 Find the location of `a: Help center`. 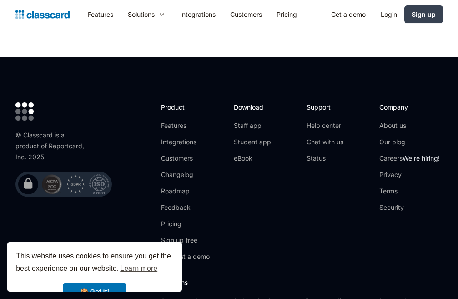

a: Help center is located at coordinates (324, 125).